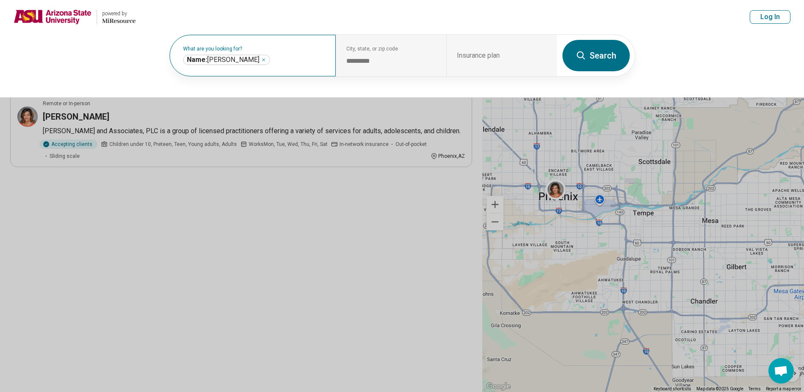 This screenshot has height=392, width=804. I want to click on a: Arizona State Universitypowered by, so click(75, 17).